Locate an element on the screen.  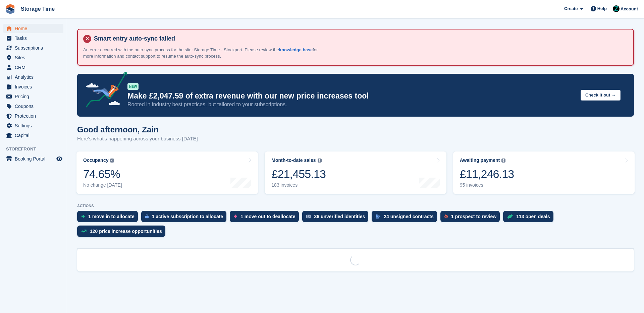
p: An error occurred with the auto-sync process for the site: Storage Time - Stockport. Please revie... is located at coordinates (200, 53).